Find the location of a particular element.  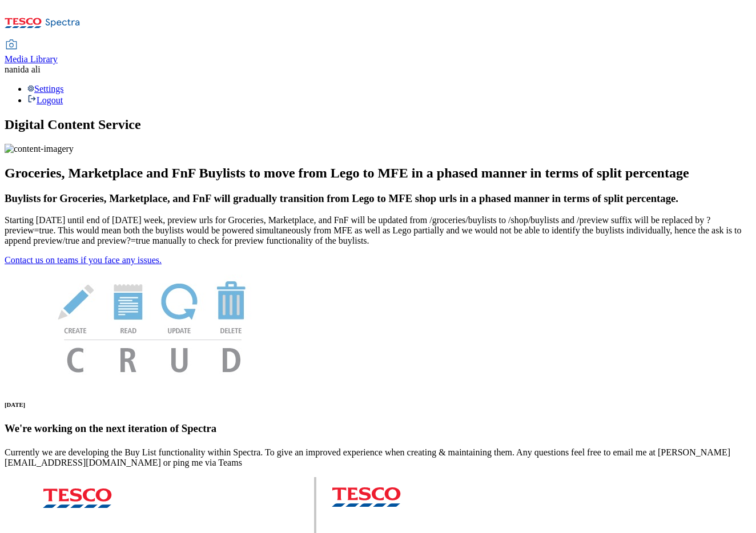

a: Media Library is located at coordinates (31, 52).